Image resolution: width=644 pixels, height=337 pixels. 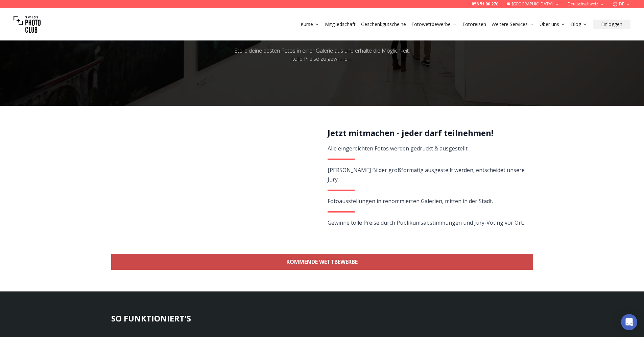 I want to click on button: Fotoreisen, so click(x=474, y=24).